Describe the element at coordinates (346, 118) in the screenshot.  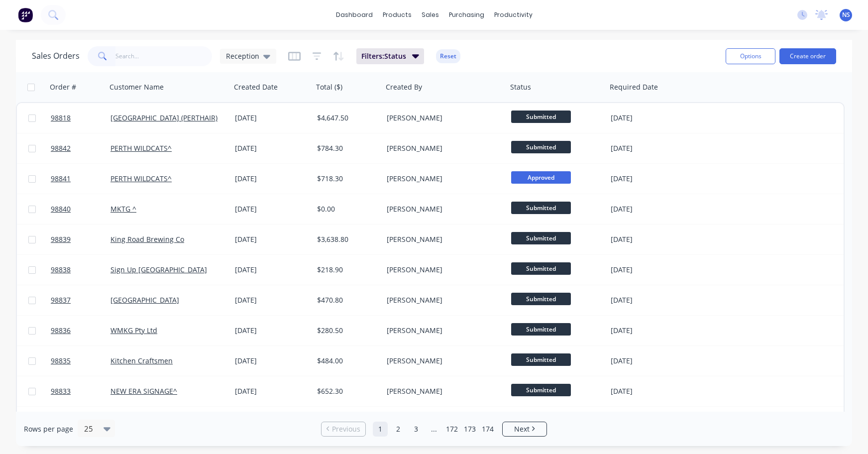
I see `div: $4,647.50` at that location.